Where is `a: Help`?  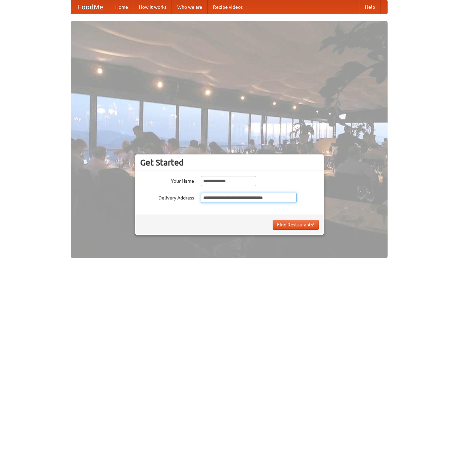
a: Help is located at coordinates (369, 7).